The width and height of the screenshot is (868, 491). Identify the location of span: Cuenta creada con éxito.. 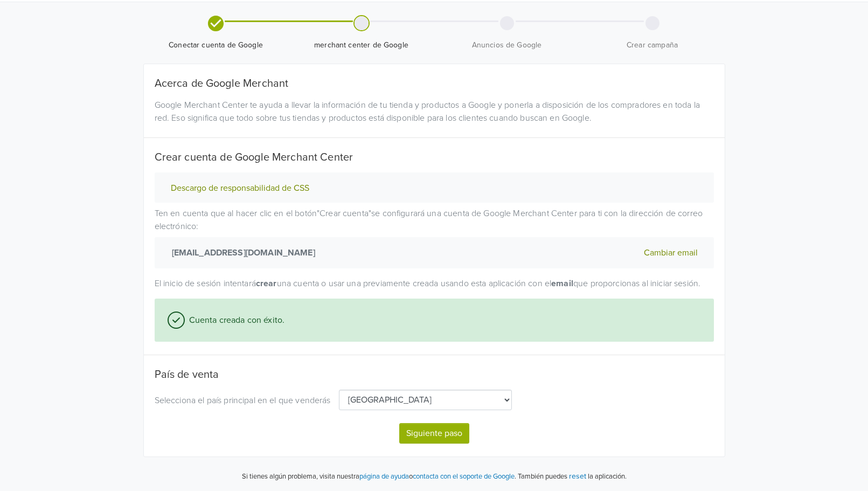
(235, 320).